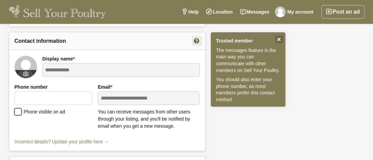  I want to click on p: The messages feature is the main way you can communicate with other members on Sell Your Poultry., so click(248, 60).